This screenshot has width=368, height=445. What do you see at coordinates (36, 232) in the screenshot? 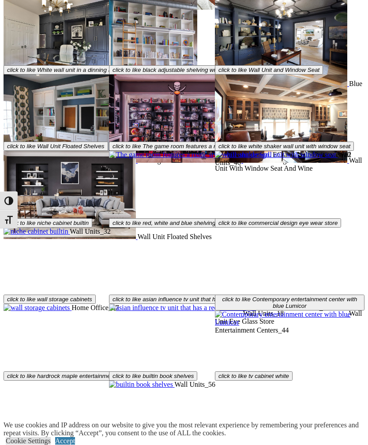
I see `img: niche cabinet builtin` at bounding box center [36, 232].